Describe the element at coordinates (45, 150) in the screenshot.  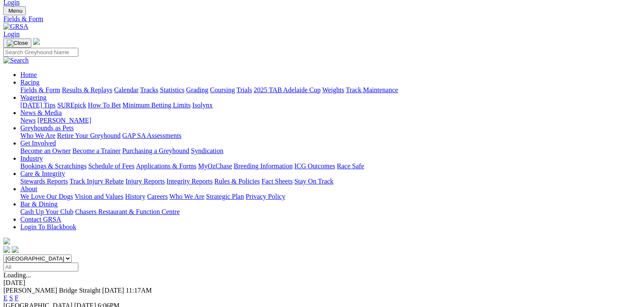
I see `a: Become an Owner` at that location.